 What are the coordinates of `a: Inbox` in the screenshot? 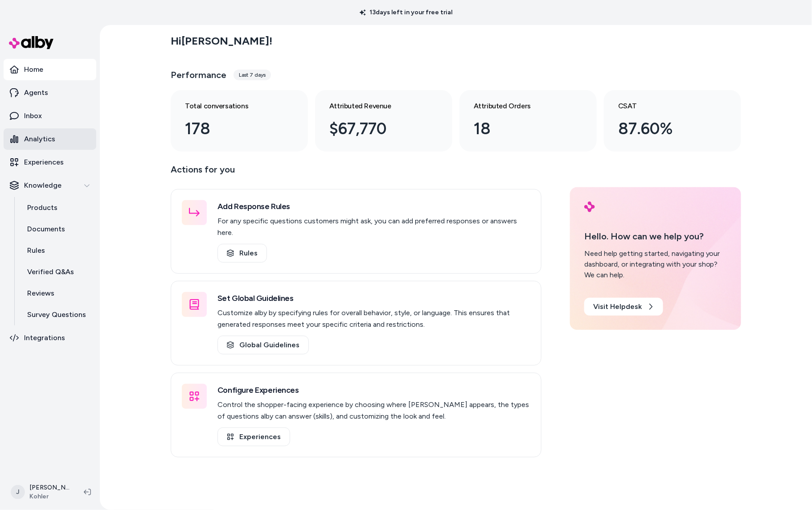 It's located at (50, 116).